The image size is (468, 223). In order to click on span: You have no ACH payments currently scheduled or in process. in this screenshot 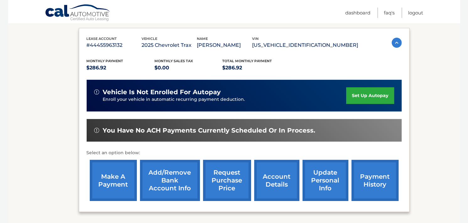, I will do `click(209, 130)`.